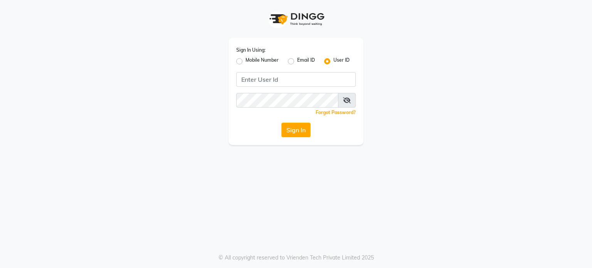 The width and height of the screenshot is (592, 268). What do you see at coordinates (262, 61) in the screenshot?
I see `label: Mobile Number` at bounding box center [262, 61].